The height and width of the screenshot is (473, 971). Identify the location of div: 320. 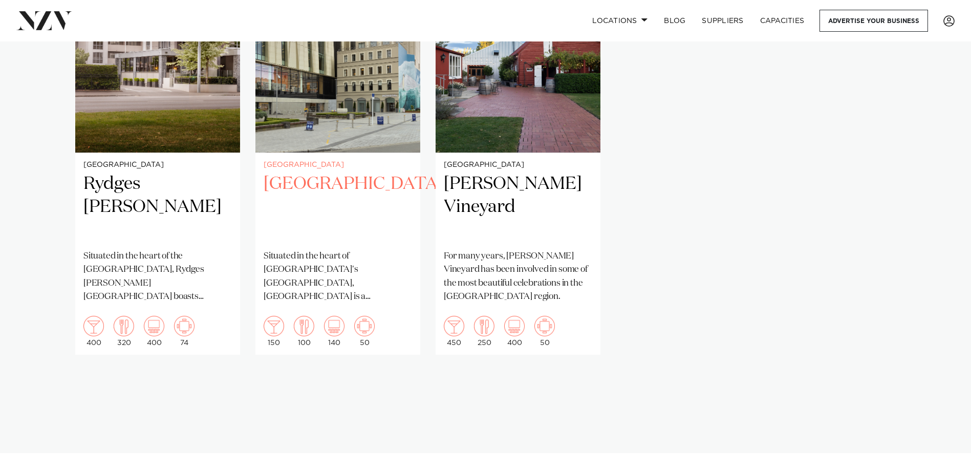
(124, 331).